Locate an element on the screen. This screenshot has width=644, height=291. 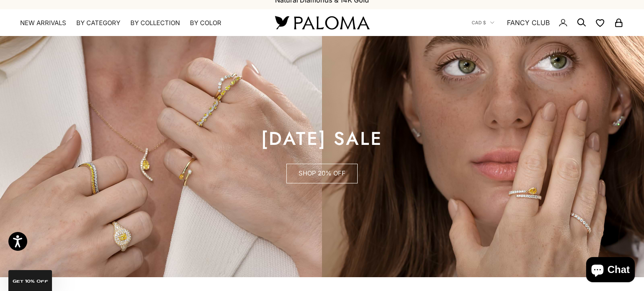
a: FANCY CLUB is located at coordinates (528, 23).